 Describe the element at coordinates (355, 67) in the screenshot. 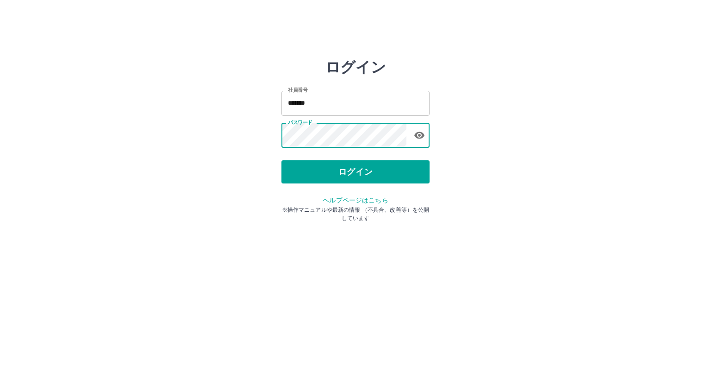

I see `h2: ログイン` at that location.